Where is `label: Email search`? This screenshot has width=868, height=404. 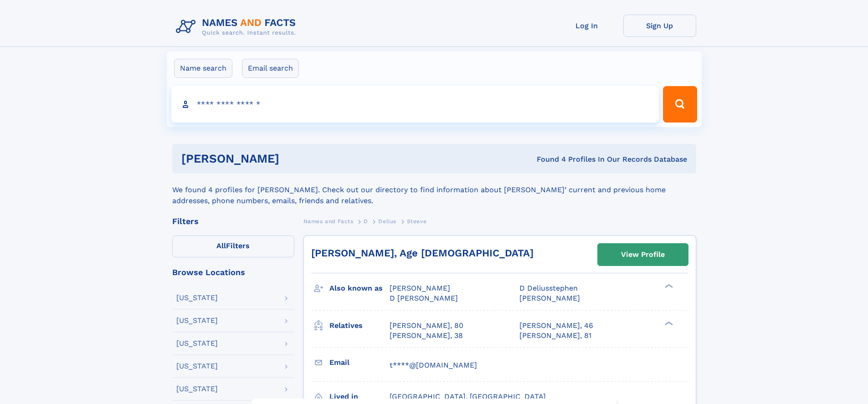
label: Email search is located at coordinates (270, 68).